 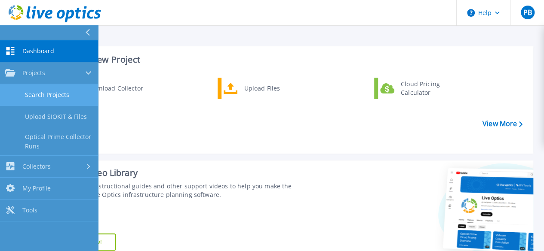 I want to click on a: Upload Files, so click(x=261, y=89).